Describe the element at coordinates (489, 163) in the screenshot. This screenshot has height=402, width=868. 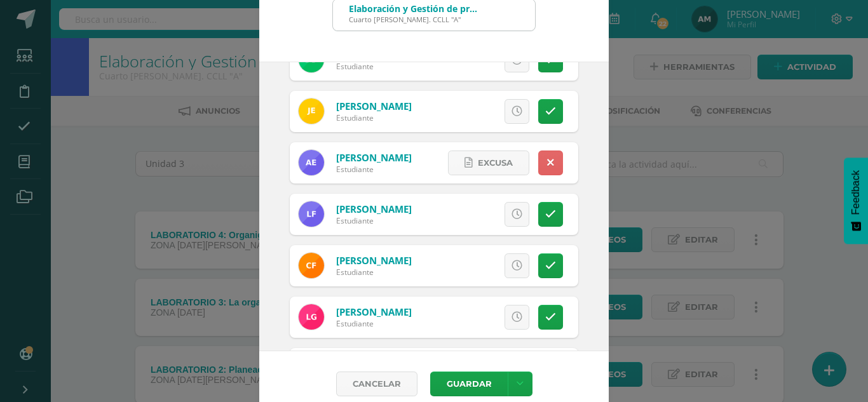
I see `a: Excusa` at that location.